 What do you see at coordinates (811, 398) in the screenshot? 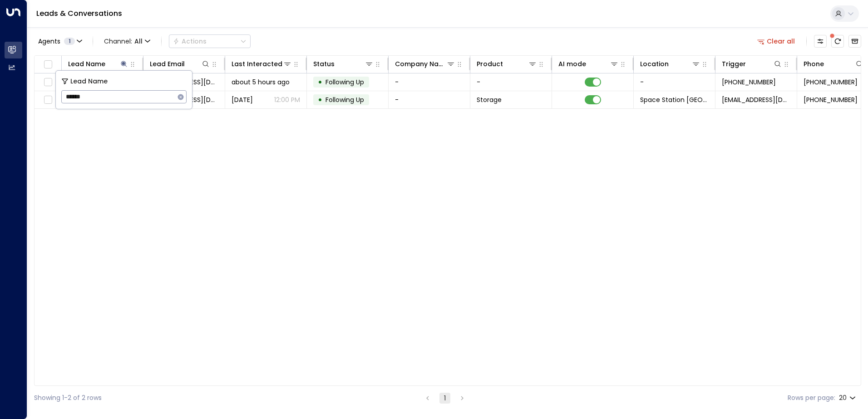
I see `label: Rows per page:` at bounding box center [811, 398].